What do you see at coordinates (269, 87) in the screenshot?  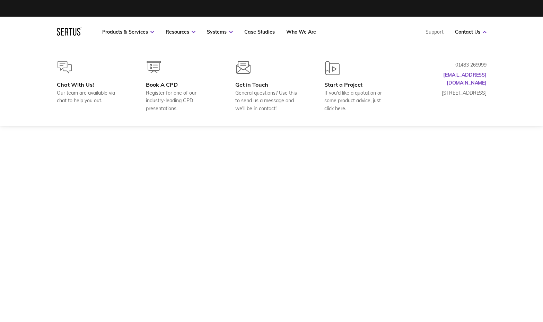 I see `a: Get in TouchGeneral questions? Use this to send us a message and we'll be in contact!` at bounding box center [269, 87].